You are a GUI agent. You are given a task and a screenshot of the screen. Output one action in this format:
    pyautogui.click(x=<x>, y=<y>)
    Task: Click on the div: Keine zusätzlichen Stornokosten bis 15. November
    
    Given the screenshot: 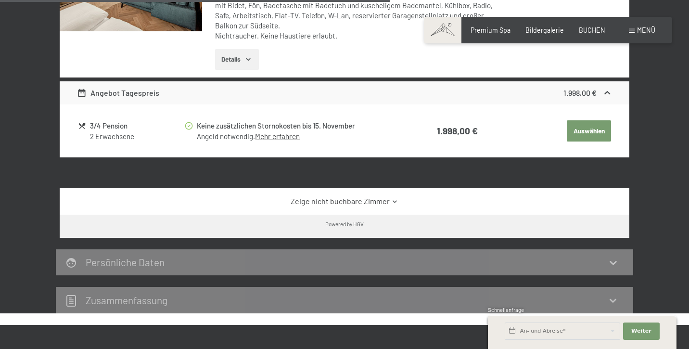 What is the action you would take?
    pyautogui.click(x=297, y=126)
    